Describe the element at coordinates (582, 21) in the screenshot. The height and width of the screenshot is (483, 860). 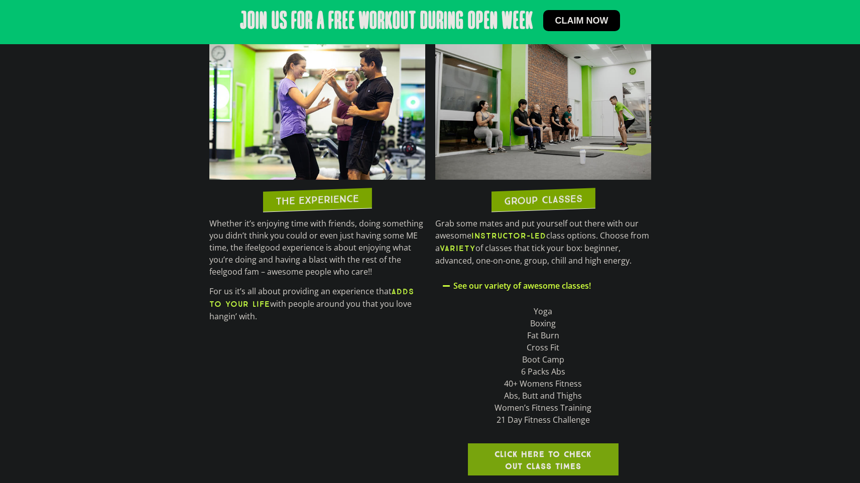
I see `a: Claim now` at that location.